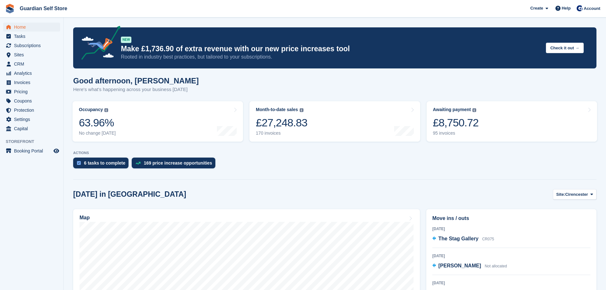 This screenshot has height=290, width=606. Describe the element at coordinates (335, 153) in the screenshot. I see `p: ACTIONS` at that location.